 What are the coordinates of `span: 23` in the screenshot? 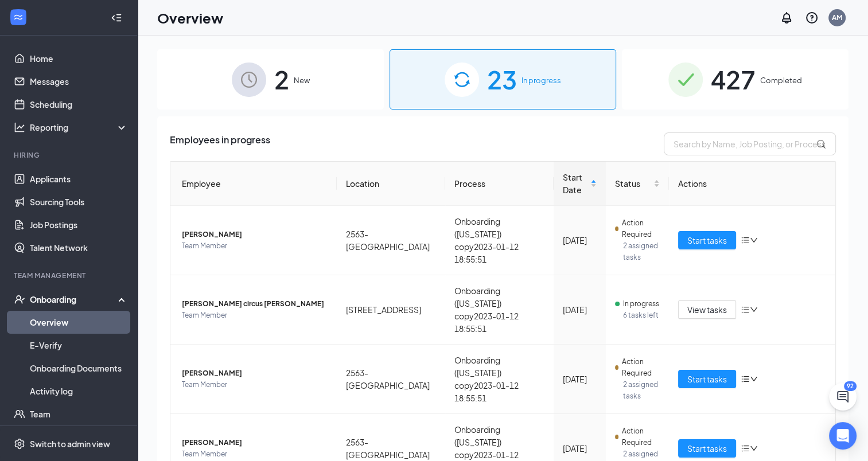 It's located at (502, 79).